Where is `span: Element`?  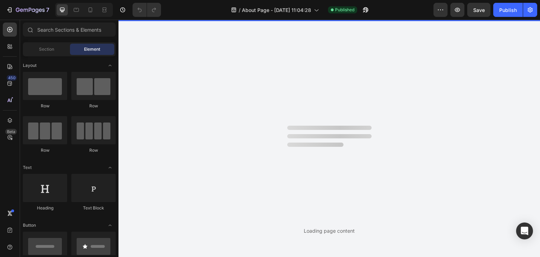 span: Element is located at coordinates (92, 49).